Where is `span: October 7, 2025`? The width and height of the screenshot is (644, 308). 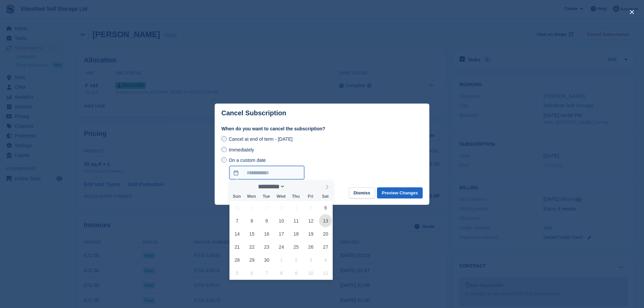
span: October 7, 2025 is located at coordinates (266, 273).